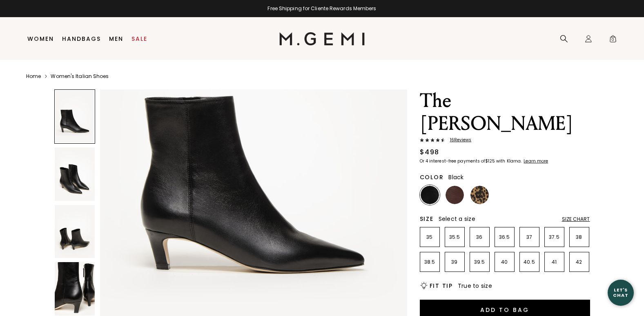  I want to click on img: M.Gemi, so click(322, 39).